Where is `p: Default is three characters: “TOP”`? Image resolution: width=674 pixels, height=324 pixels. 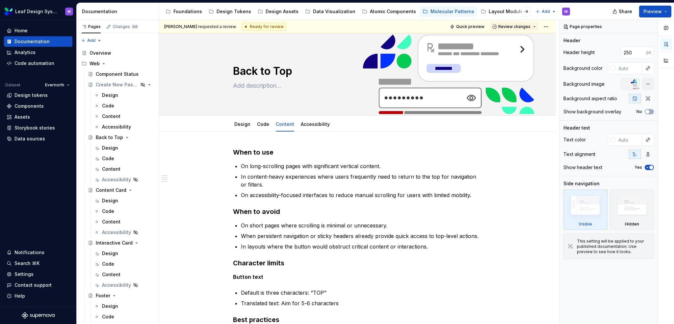 p: Default is three characters: “TOP” is located at coordinates (362, 292).